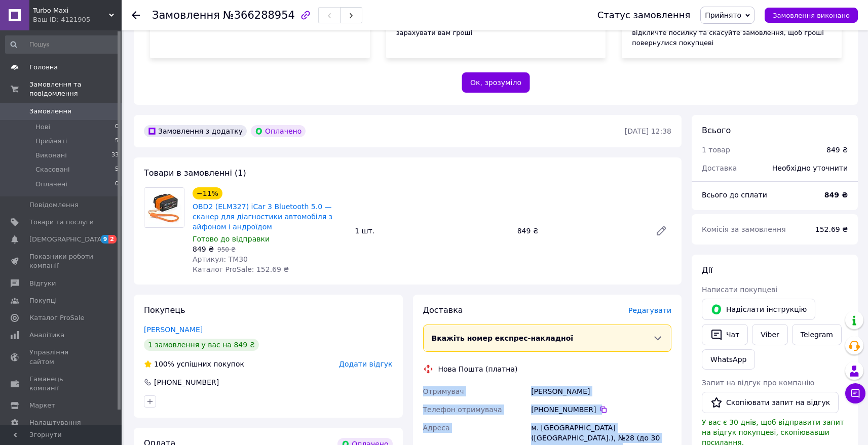  I want to click on div: −11%, so click(207, 194).